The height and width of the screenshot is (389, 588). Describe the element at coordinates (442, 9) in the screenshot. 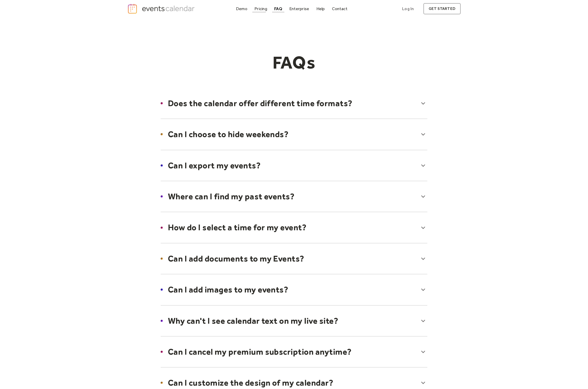

I see `a: get started` at that location.